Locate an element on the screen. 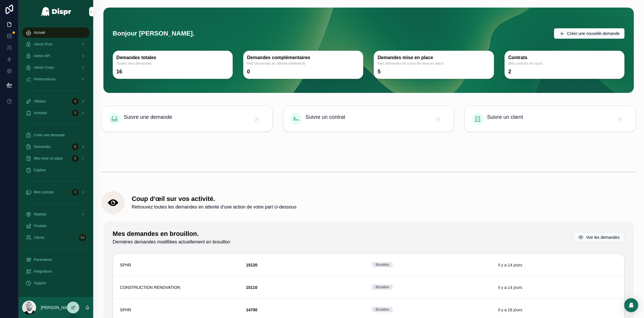 This screenshot has width=644, height=318. a: Matériel is located at coordinates (56, 214).